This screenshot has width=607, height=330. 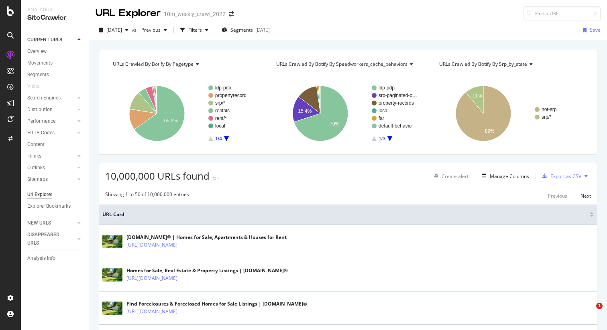 What do you see at coordinates (566, 176) in the screenshot?
I see `div: Export as CSV` at bounding box center [566, 176].